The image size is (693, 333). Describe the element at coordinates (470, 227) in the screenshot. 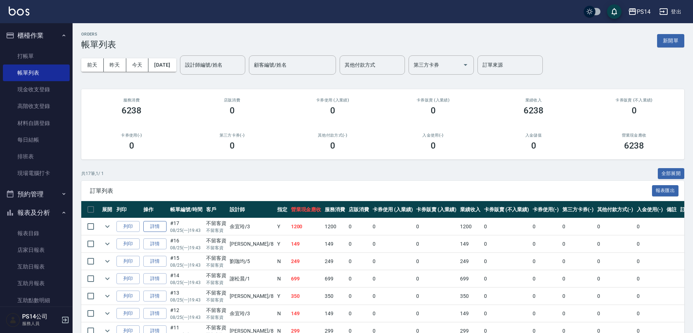

I see `td: 1200` at that location.